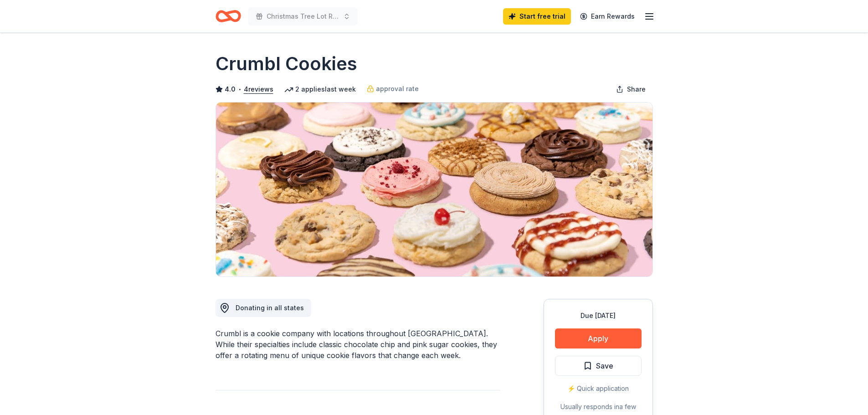  I want to click on a: approval rate, so click(393, 89).